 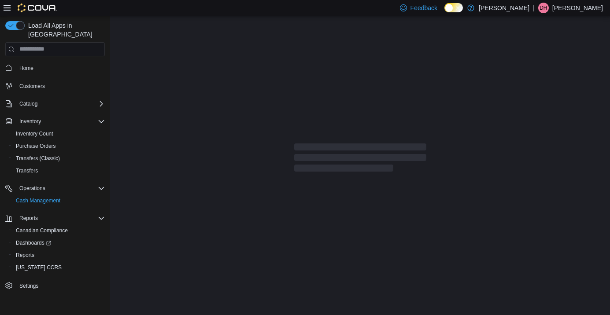 What do you see at coordinates (29, 286) in the screenshot?
I see `a: Settings` at bounding box center [29, 286].